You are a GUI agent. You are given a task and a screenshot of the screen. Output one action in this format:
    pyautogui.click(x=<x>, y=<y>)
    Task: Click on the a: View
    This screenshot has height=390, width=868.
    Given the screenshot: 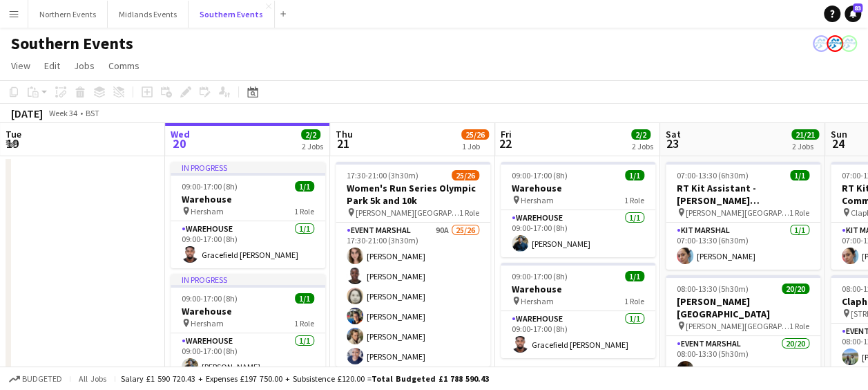 What is the action you would take?
    pyautogui.click(x=21, y=66)
    